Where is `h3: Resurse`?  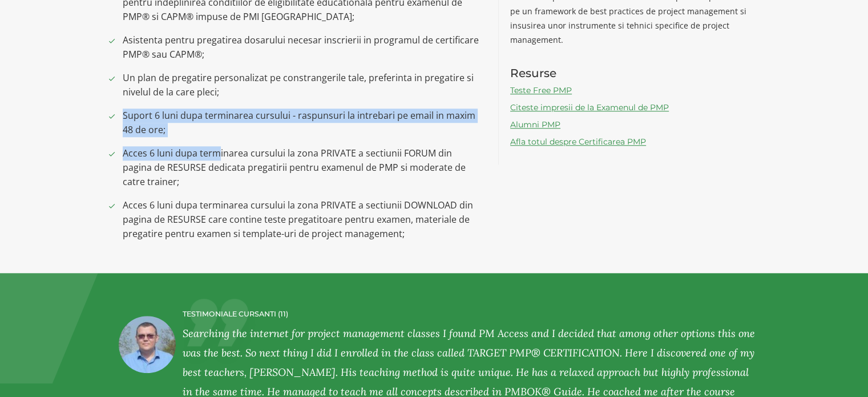
h3: Resurse is located at coordinates (629, 73).